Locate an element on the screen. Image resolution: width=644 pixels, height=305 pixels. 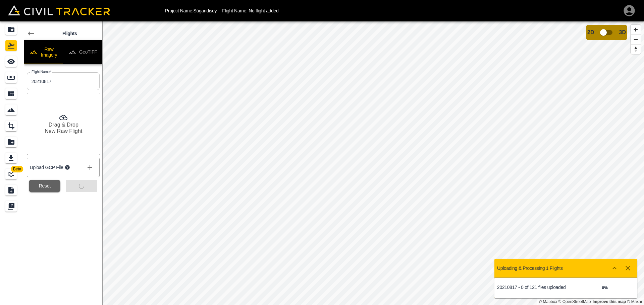
button: Show more is located at coordinates (614, 268).